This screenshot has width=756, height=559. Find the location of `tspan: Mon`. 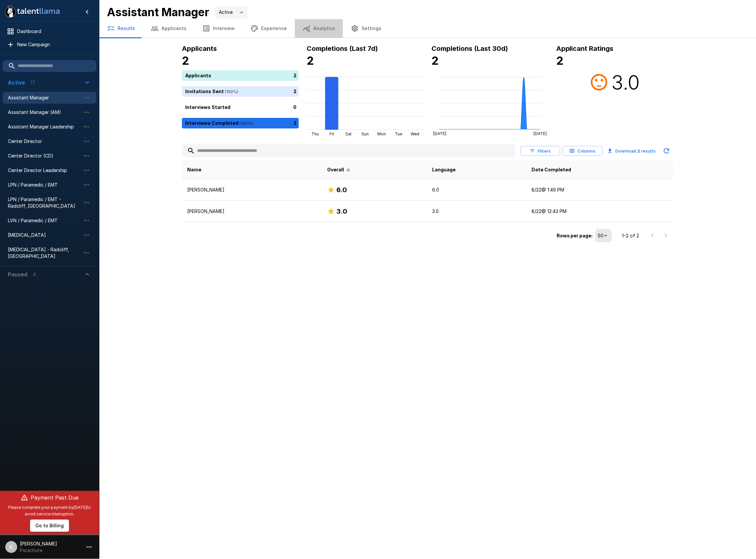

tspan: Mon is located at coordinates (382, 134).